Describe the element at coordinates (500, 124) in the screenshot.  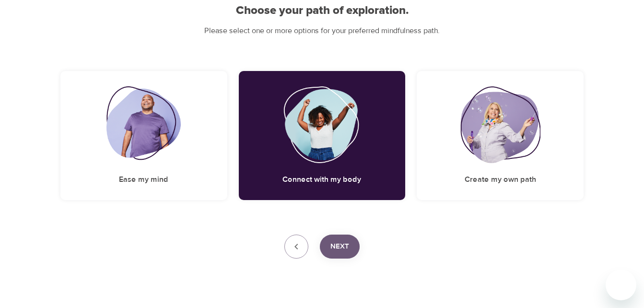
I see `img: Create my own path` at that location.